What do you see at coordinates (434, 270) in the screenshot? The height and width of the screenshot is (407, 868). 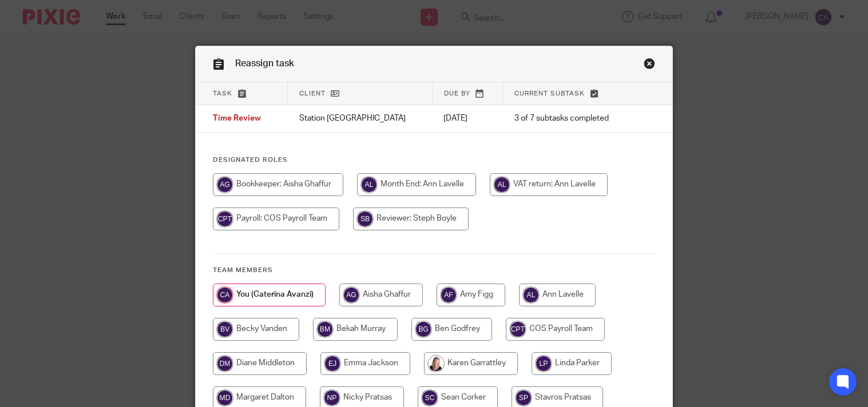 I see `h4: Team members` at bounding box center [434, 270].